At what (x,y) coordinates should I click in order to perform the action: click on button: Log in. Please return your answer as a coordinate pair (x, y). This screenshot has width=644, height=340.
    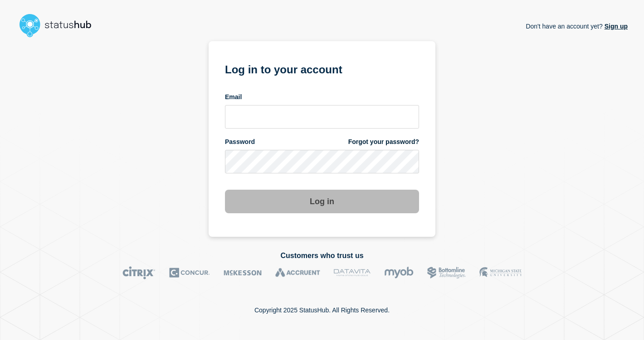
    Looking at the image, I should click on (322, 202).